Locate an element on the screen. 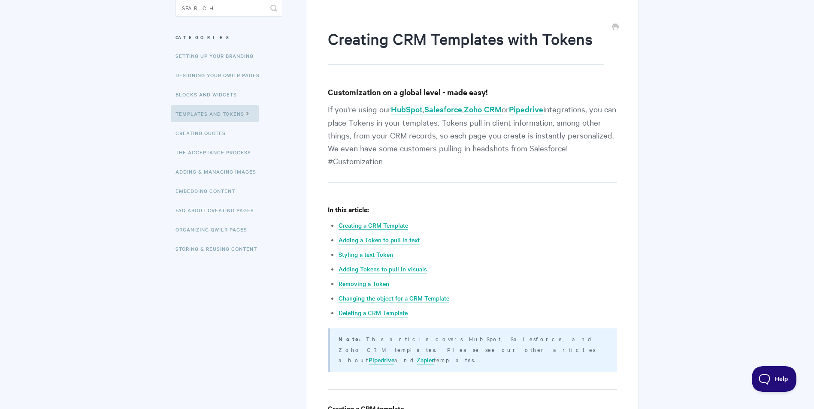 The image size is (814, 409). strong: In this article: is located at coordinates (348, 209).